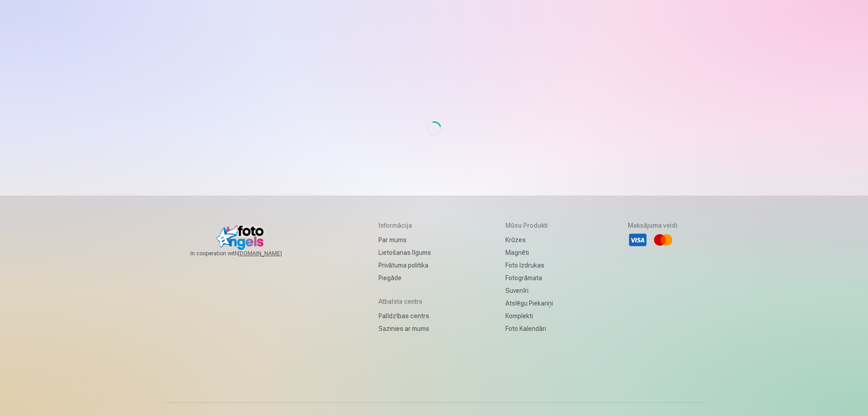 The image size is (868, 416). I want to click on h5: Maksājuma veidi, so click(652, 225).